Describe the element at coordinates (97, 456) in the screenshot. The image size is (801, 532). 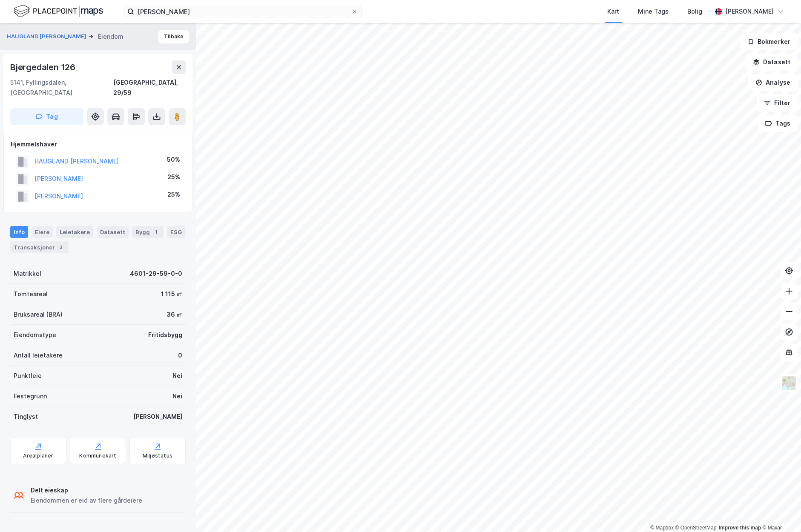
I see `div: Kommunekart` at that location.